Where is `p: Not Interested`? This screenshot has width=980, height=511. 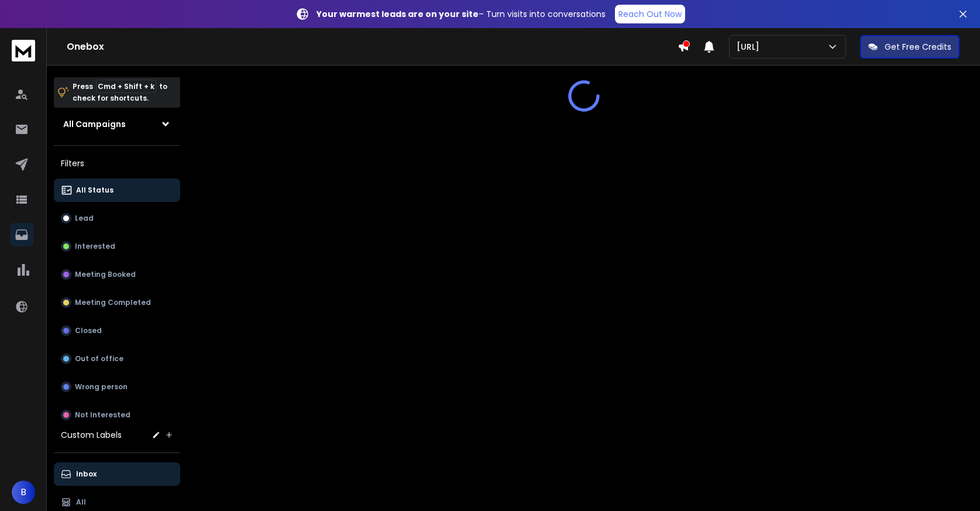 p: Not Interested is located at coordinates (102, 416).